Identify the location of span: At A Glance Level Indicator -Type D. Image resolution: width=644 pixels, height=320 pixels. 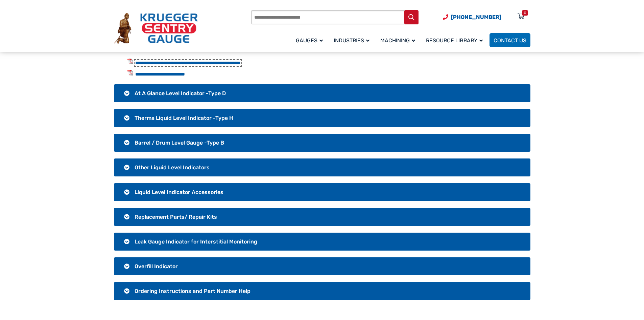
(180, 93).